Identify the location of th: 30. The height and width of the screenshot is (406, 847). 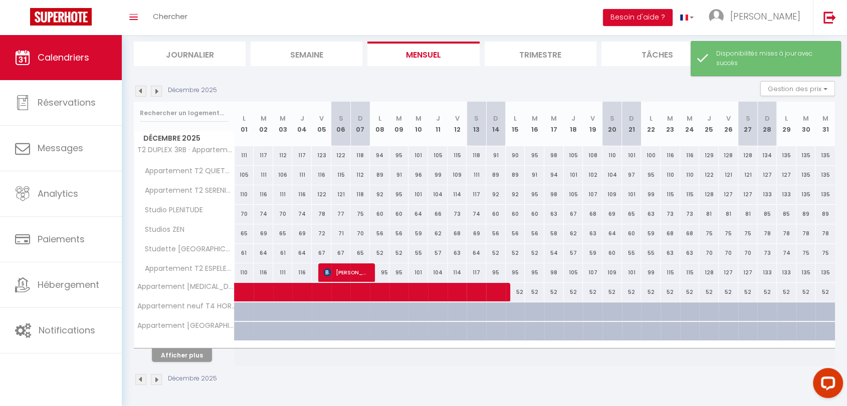
(806, 124).